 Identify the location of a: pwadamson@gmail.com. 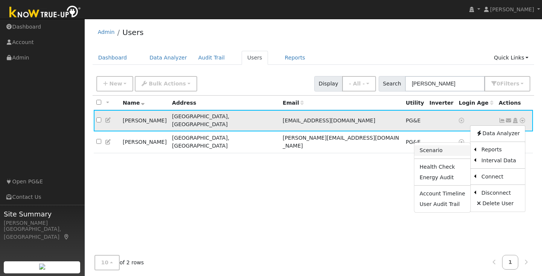
(509, 121).